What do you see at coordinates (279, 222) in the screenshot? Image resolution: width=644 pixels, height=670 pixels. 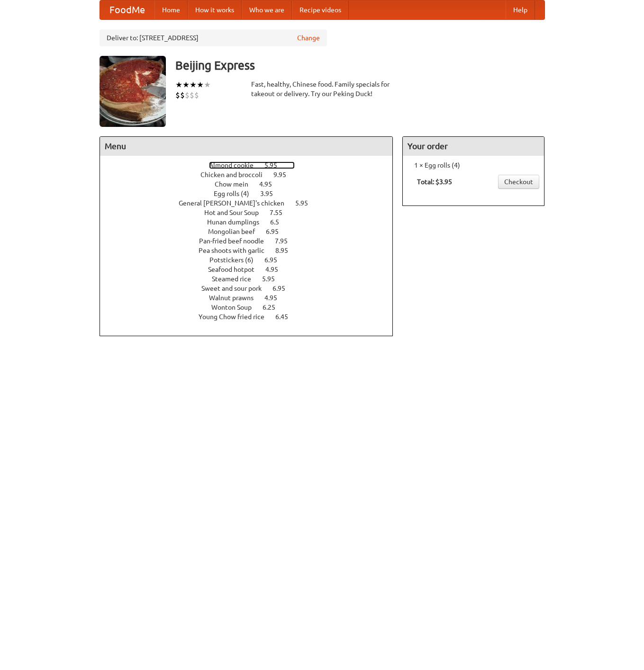 I see `span: 6.5` at bounding box center [279, 222].